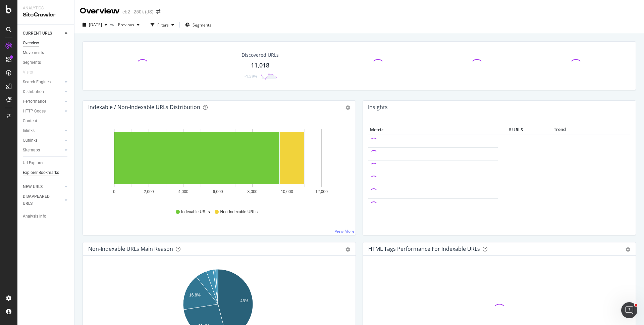 The height and width of the screenshot is (325, 644). Describe the element at coordinates (148, 192) in the screenshot. I see `text: 2,000` at that location.